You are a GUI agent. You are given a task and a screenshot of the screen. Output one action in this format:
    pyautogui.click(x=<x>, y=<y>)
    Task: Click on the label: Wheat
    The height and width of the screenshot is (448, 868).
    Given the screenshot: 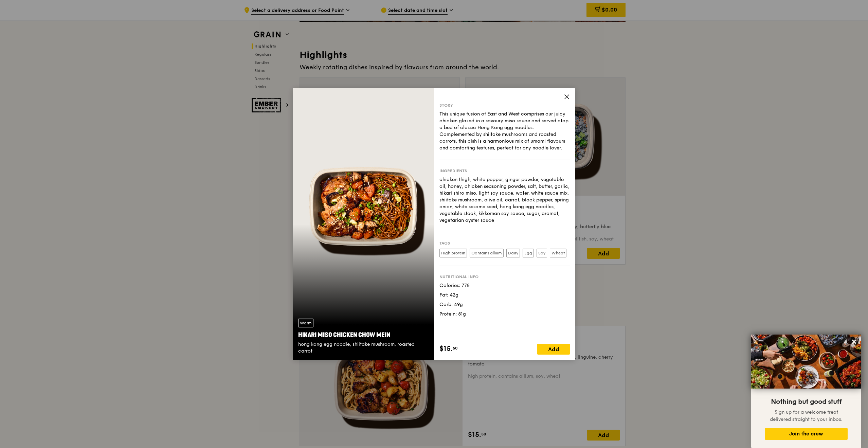 What is the action you would take?
    pyautogui.click(x=558, y=253)
    